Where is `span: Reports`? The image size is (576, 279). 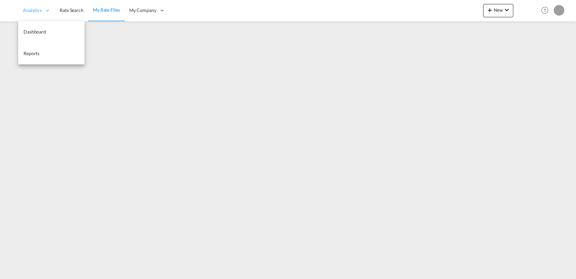 span: Reports is located at coordinates (32, 53).